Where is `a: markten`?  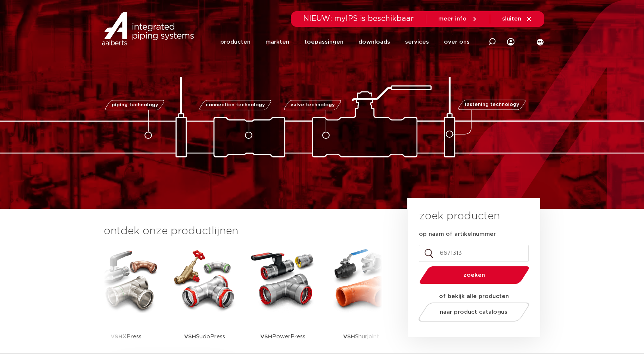 a: markten is located at coordinates (278, 42).